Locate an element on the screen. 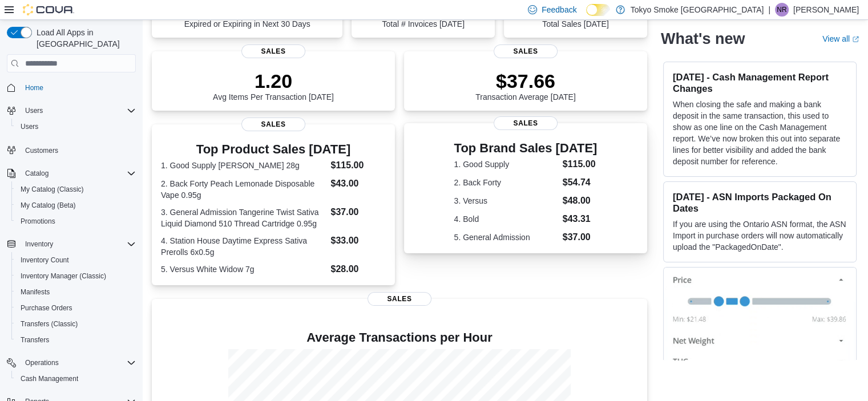  p: When closing the safe and making a bank deposit in the same transaction, this used to show as one... is located at coordinates (760, 133).